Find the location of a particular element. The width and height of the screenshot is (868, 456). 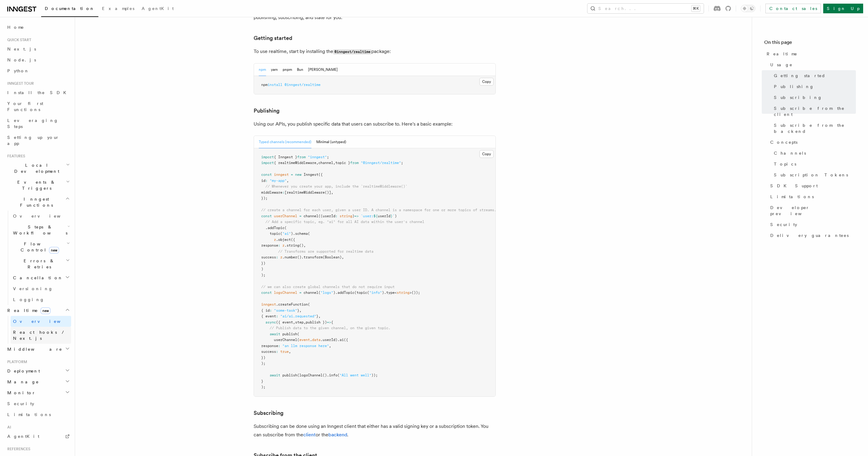

a: Contact sales is located at coordinates (793, 8).